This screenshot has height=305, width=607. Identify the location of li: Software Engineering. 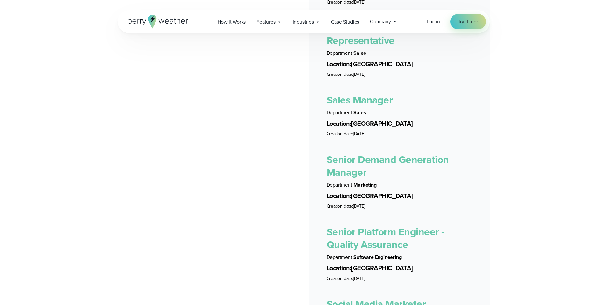
(399, 257).